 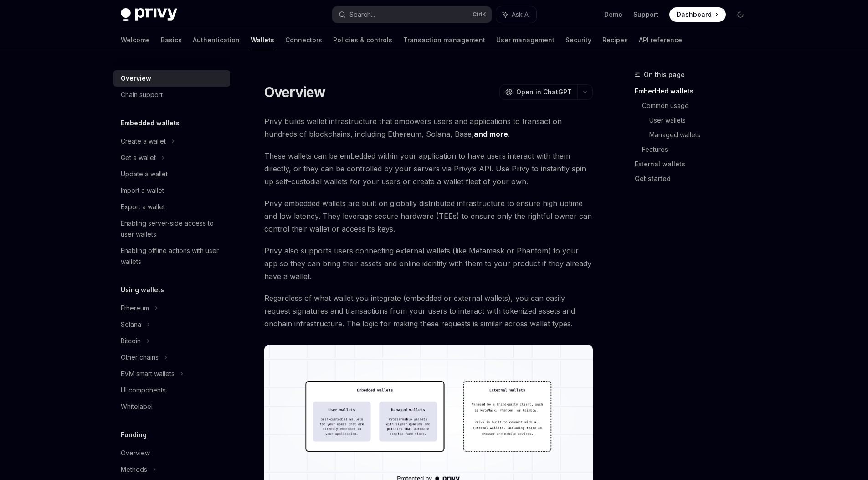 I want to click on h5: Funding, so click(x=133, y=435).